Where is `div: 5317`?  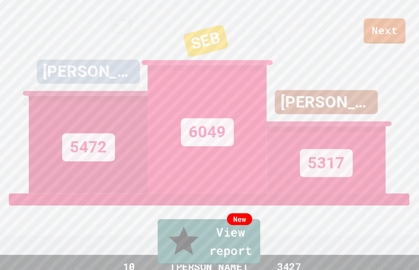
div: 5317 is located at coordinates (324, 158).